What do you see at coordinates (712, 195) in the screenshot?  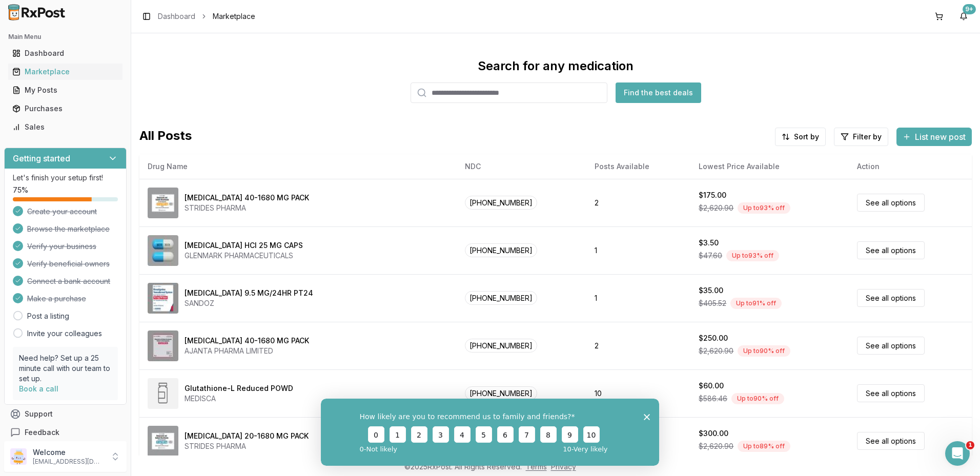 I see `div: $175.00` at bounding box center [712, 195].